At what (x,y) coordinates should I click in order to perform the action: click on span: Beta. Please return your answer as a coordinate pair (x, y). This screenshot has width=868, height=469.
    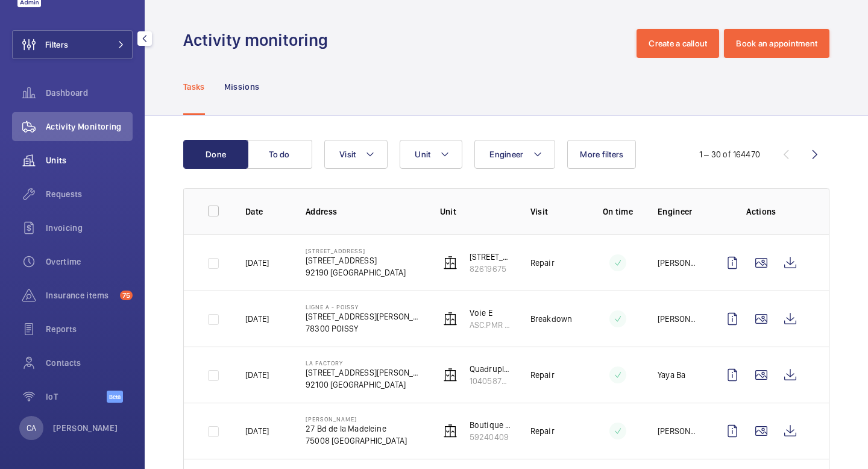
    Looking at the image, I should click on (115, 397).